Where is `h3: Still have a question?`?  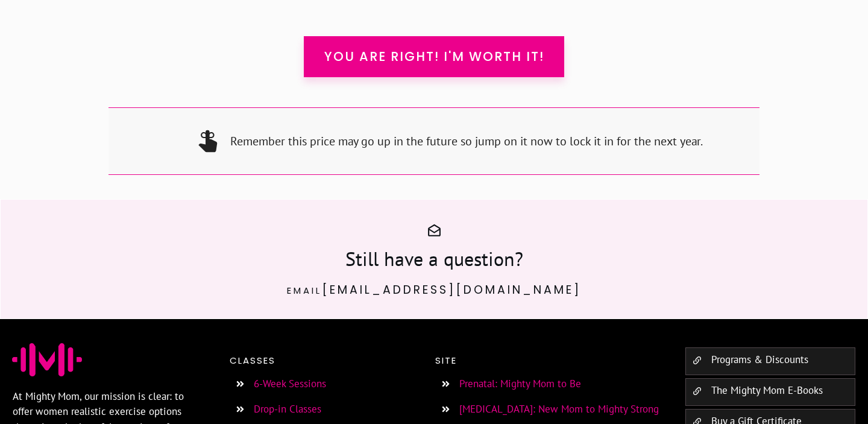 h3: Still have a question? is located at coordinates (434, 262).